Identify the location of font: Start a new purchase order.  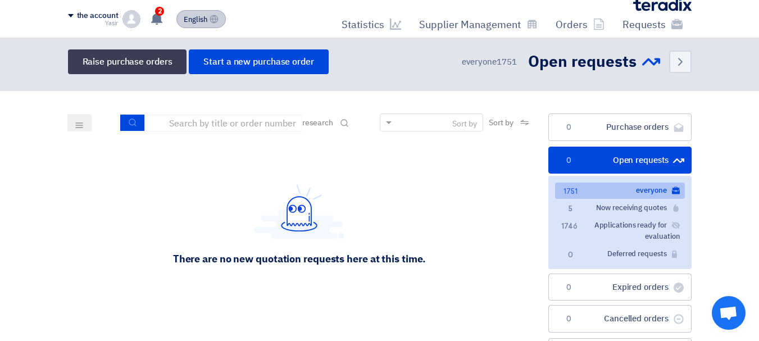
(258, 62).